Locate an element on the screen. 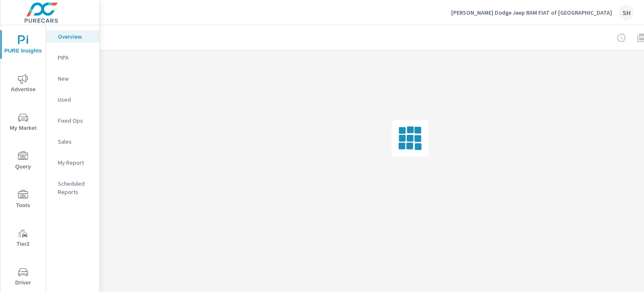 This screenshot has width=644, height=292. span: Advertise is located at coordinates (23, 84).